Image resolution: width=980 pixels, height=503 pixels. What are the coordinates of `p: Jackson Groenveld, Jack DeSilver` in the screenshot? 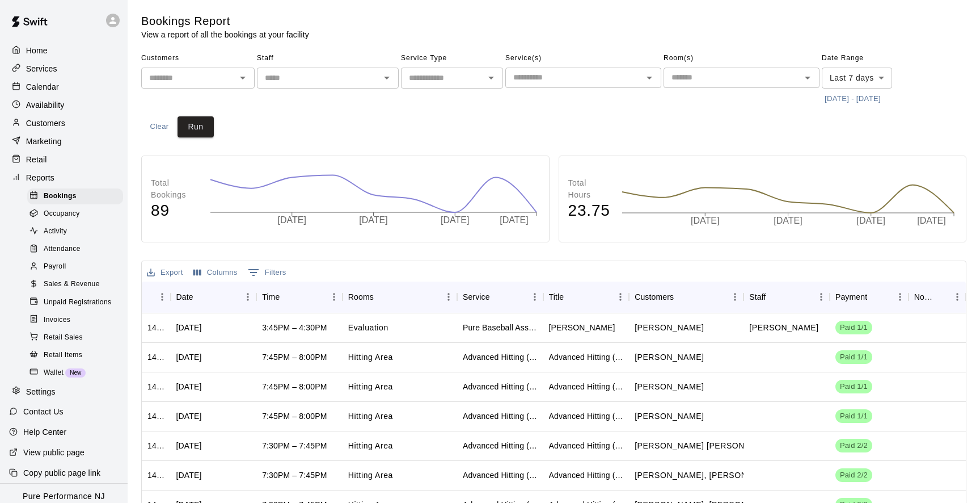 It's located at (743, 446).